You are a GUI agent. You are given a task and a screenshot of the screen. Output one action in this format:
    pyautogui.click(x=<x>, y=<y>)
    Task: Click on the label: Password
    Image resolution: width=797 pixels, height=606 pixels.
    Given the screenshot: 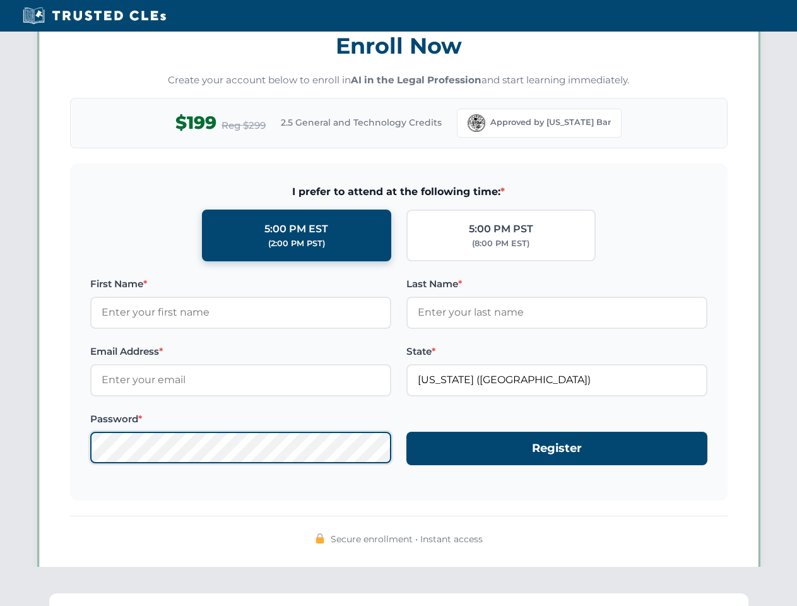 What is the action you would take?
    pyautogui.click(x=240, y=419)
    